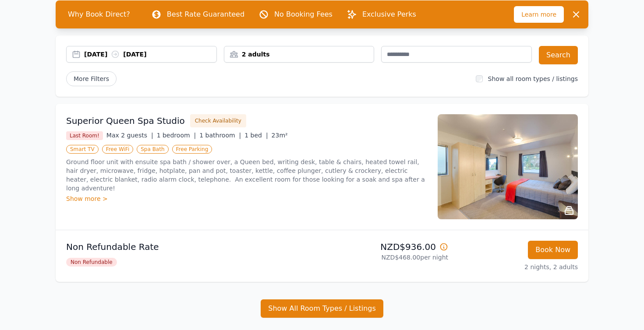 This screenshot has height=330, width=644. What do you see at coordinates (533, 79) in the screenshot?
I see `label: Show all room types / listings` at bounding box center [533, 79].